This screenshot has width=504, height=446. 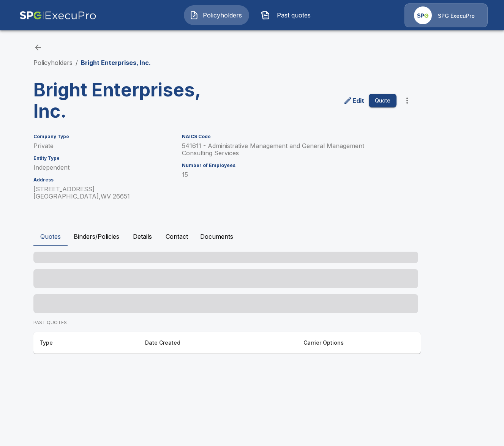 I want to click on h6: Entity Type, so click(x=103, y=158).